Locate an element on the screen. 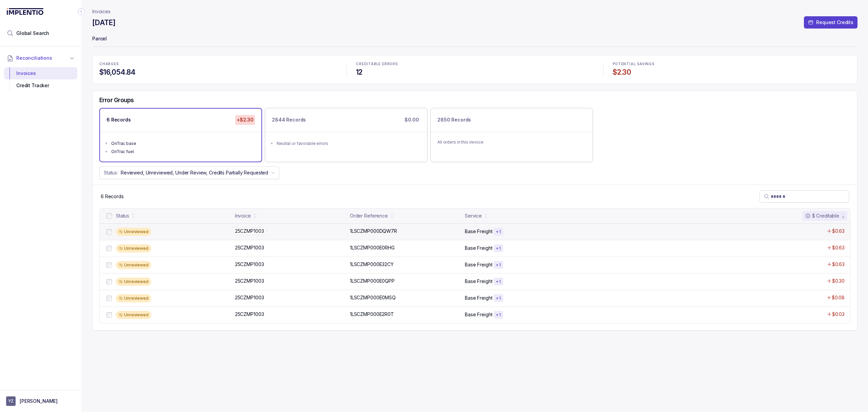  a: Invoices is located at coordinates (101, 12).